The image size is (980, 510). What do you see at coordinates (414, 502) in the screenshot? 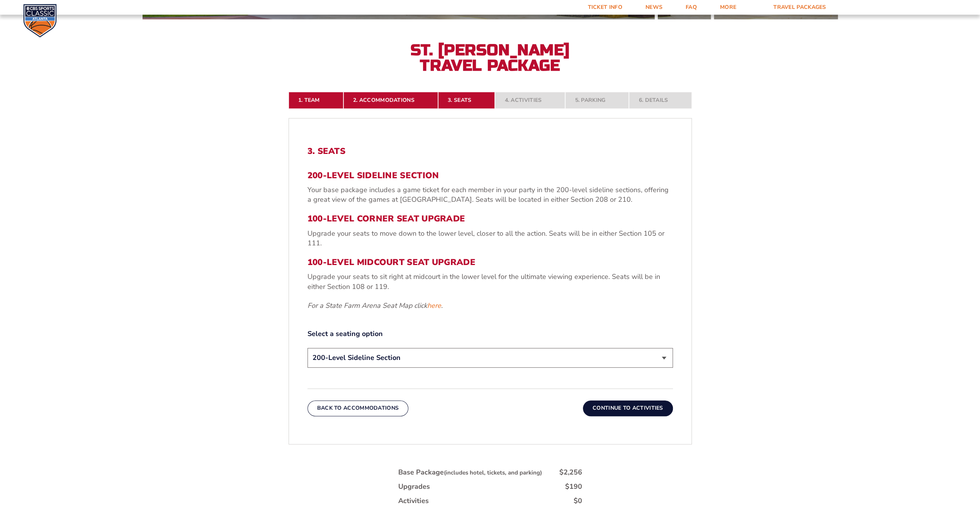
I see `div: Activities` at bounding box center [414, 502].